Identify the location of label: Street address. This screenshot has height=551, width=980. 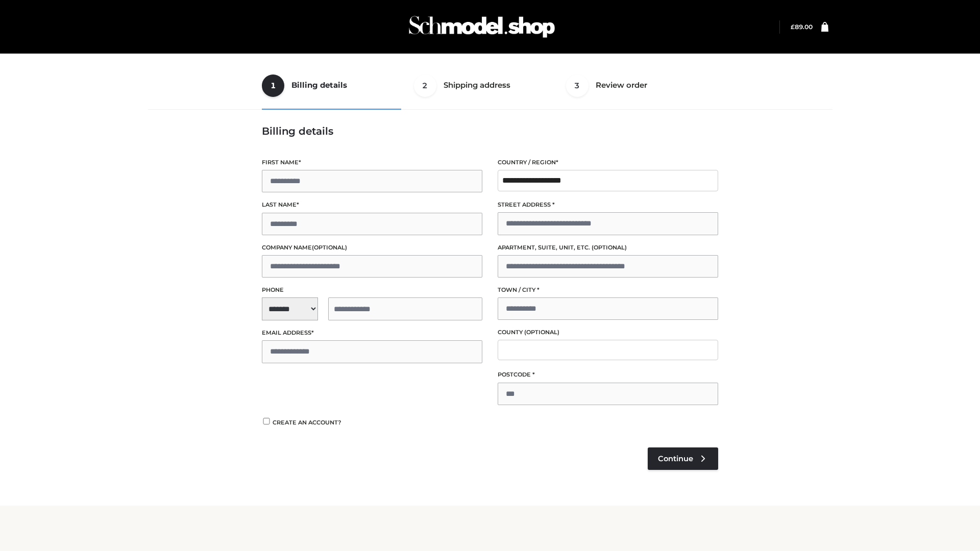
(608, 204).